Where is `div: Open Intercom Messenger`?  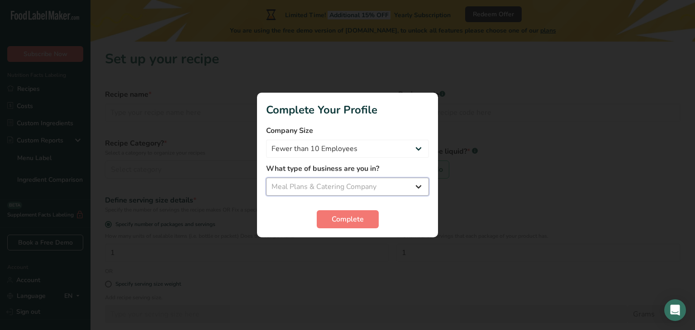 div: Open Intercom Messenger is located at coordinates (675, 311).